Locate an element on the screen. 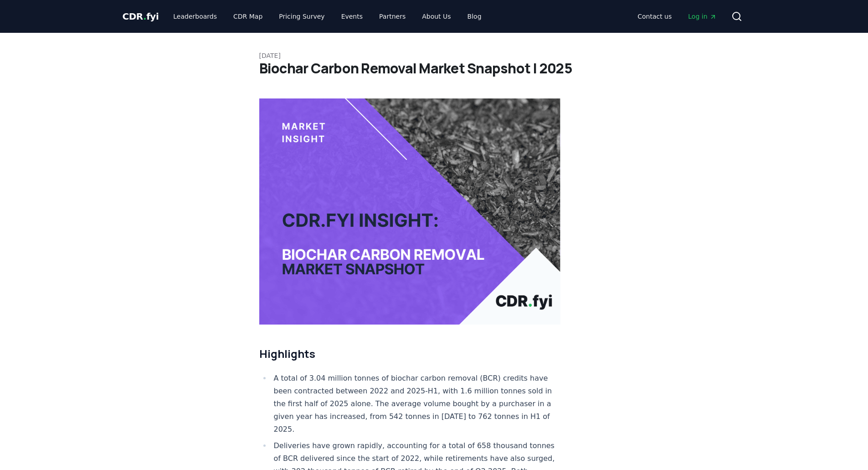 The image size is (868, 470). a: Contact us is located at coordinates (655, 16).